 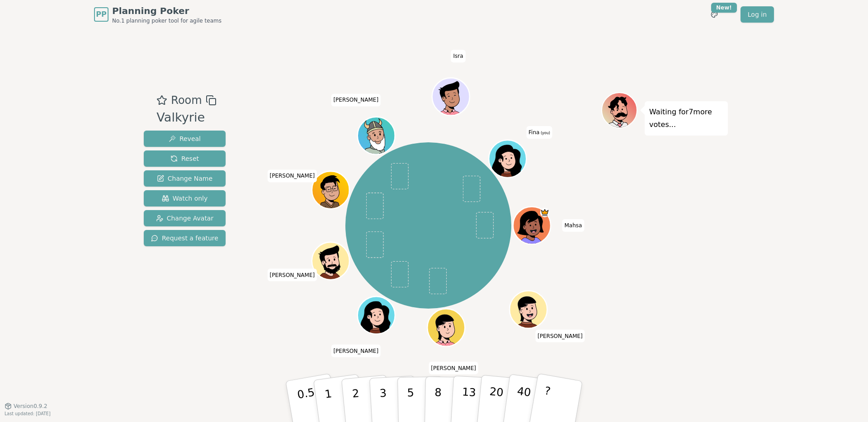 I want to click on button: Reveal, so click(x=184, y=139).